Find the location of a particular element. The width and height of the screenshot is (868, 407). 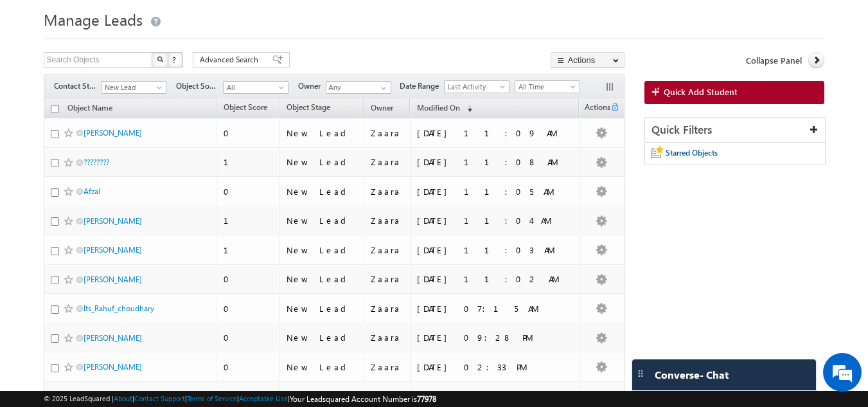

button: Actions is located at coordinates (587, 60).